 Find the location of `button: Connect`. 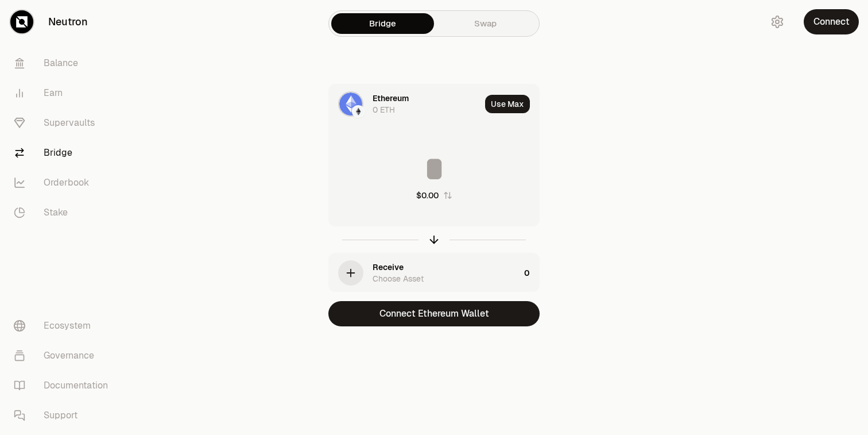

button: Connect is located at coordinates (831, 22).